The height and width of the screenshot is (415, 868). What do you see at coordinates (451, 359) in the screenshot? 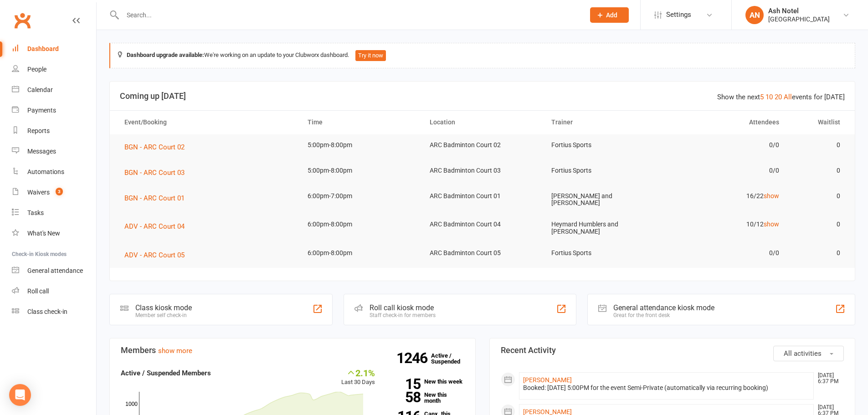
I see `a: 1246Active / Suspended` at bounding box center [451, 359].